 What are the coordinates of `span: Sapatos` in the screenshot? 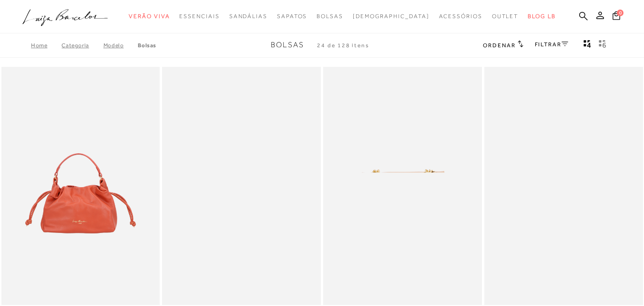 It's located at (292, 16).